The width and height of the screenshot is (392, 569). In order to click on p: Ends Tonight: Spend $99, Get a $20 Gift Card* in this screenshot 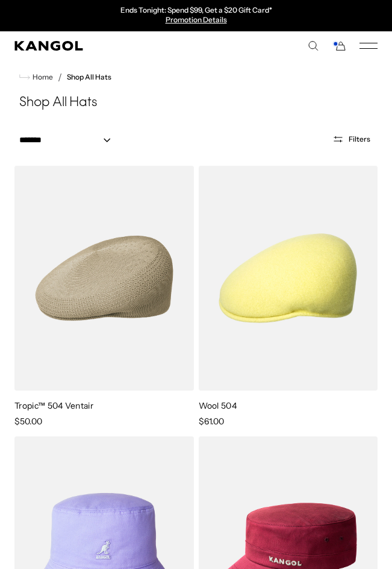, I will do `click(197, 11)`.